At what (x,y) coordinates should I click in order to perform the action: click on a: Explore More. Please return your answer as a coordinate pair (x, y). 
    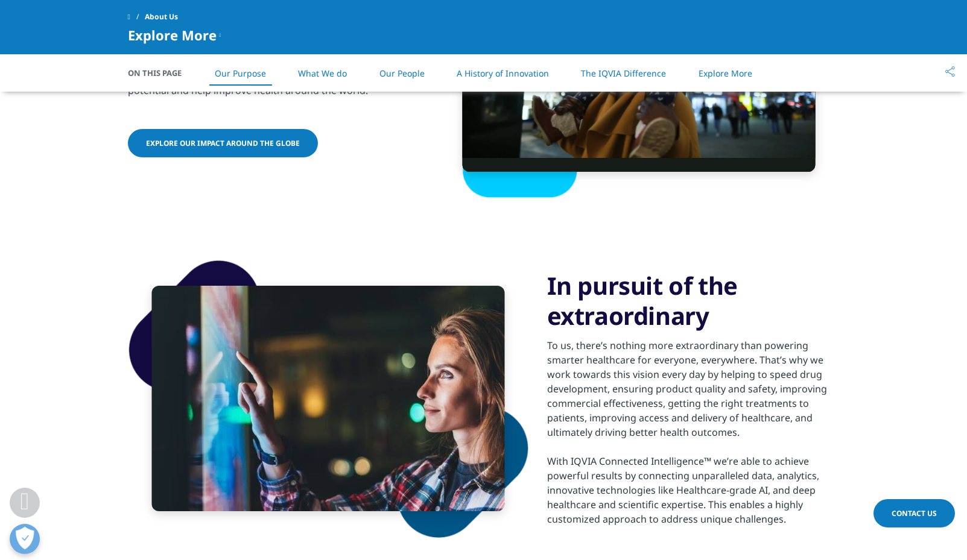
    Looking at the image, I should click on (725, 73).